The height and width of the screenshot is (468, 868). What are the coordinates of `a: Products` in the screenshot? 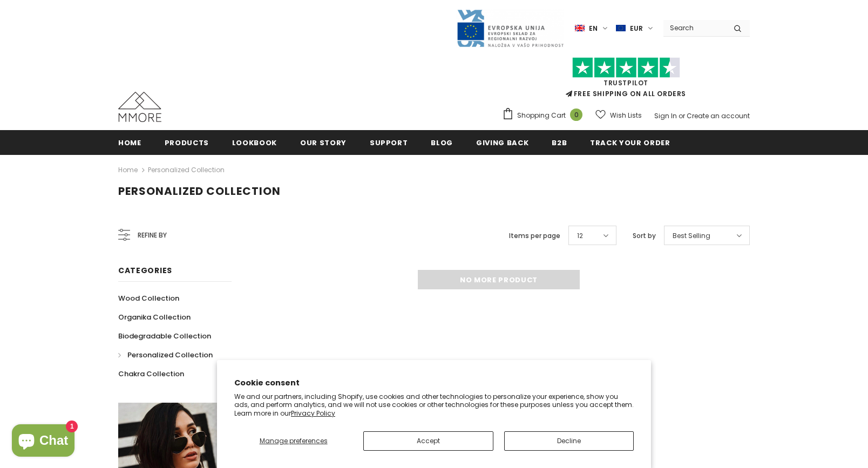 It's located at (187, 142).